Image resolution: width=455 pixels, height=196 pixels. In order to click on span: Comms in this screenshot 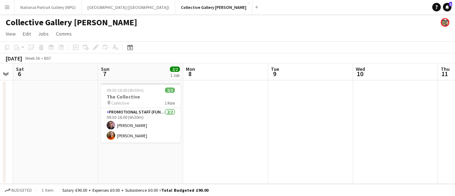, I will do `click(64, 34)`.